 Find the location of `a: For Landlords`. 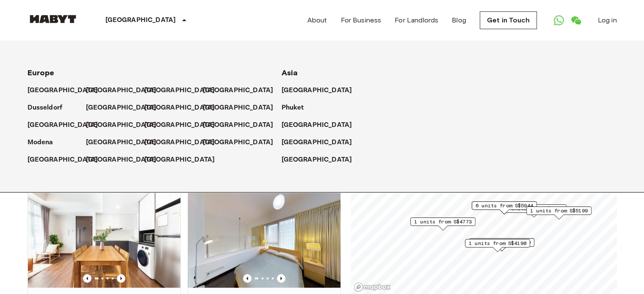

a: For Landlords is located at coordinates (416, 21).